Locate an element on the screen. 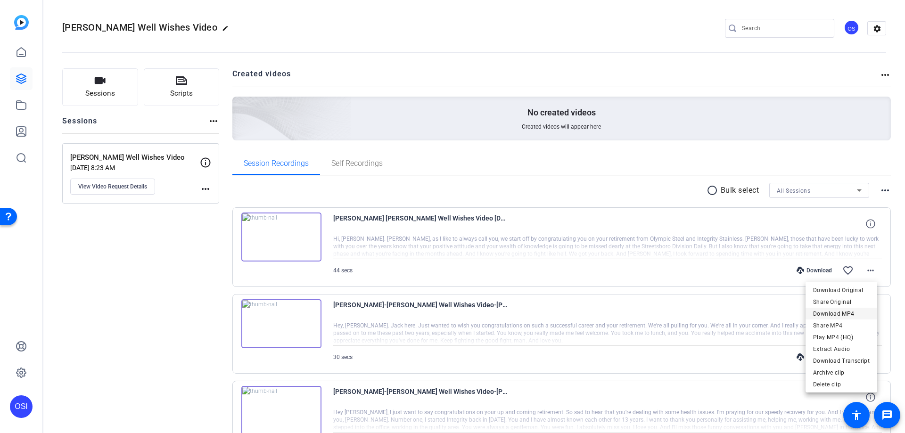 The width and height of the screenshot is (905, 433). span: Share MP4 is located at coordinates (841, 326).